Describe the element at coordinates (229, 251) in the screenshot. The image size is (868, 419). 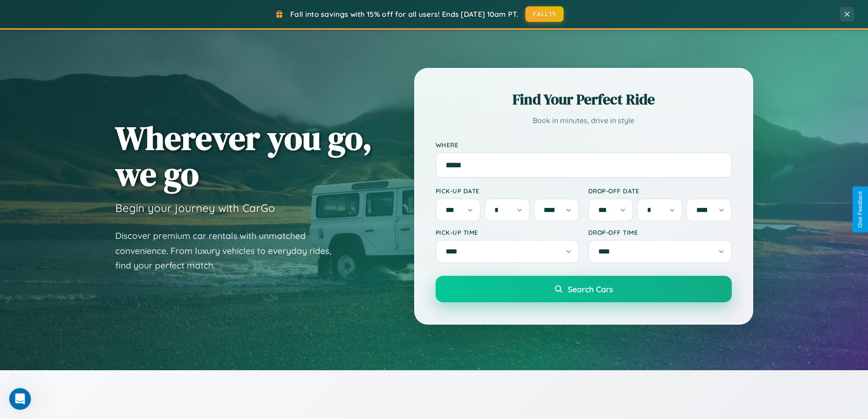
I see `p: Discover premium car rentals with unmatched convenience. From luxury vehicles to everyday rides, ...` at that location.